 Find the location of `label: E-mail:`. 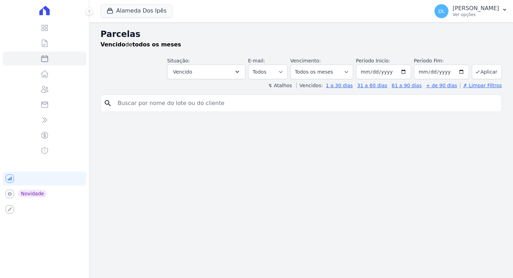

label: E-mail: is located at coordinates (256, 61).